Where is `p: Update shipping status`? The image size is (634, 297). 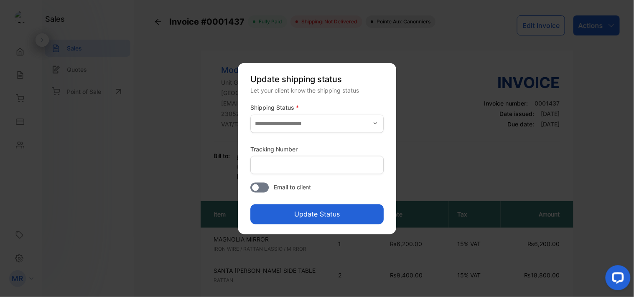
p: Update shipping status is located at coordinates (317, 79).